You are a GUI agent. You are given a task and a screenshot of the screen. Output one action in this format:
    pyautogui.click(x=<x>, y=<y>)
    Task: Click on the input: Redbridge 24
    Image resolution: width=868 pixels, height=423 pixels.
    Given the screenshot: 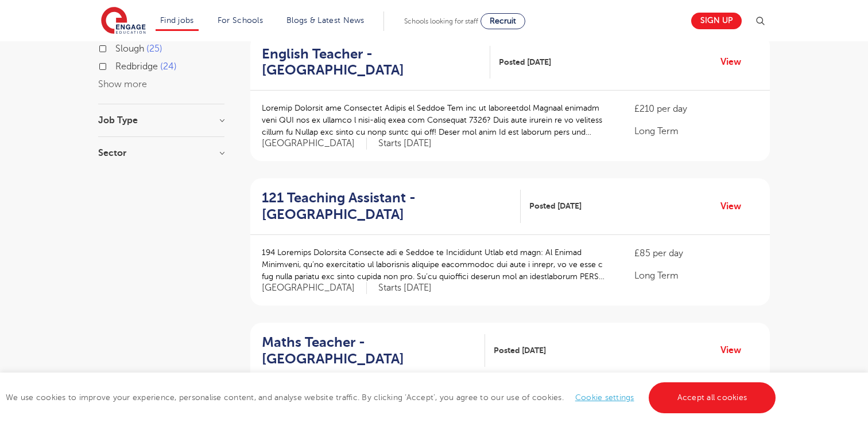 What is the action you would take?
    pyautogui.click(x=119, y=65)
    